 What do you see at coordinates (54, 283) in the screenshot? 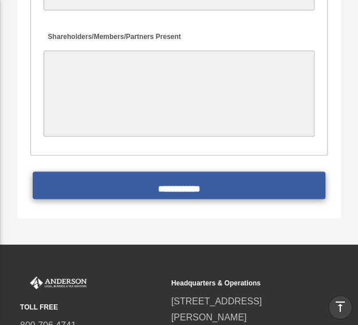
I see `img: Anderson Advisors Platinum Portal` at bounding box center [54, 283].